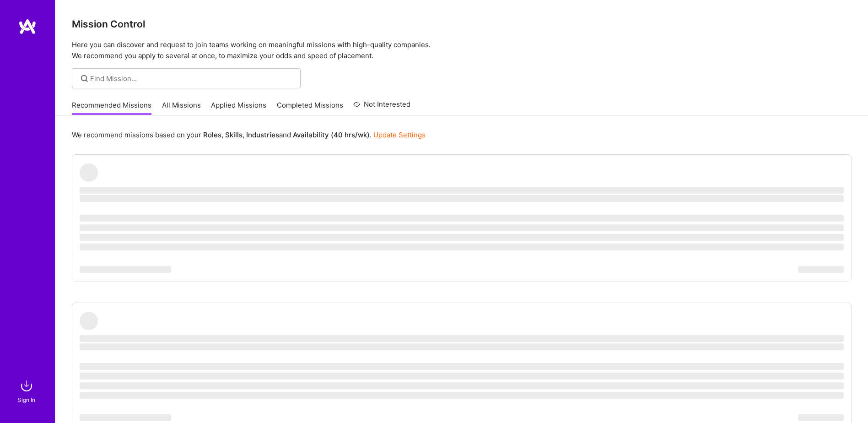 This screenshot has width=868, height=423. I want to click on img: logo, so click(27, 26).